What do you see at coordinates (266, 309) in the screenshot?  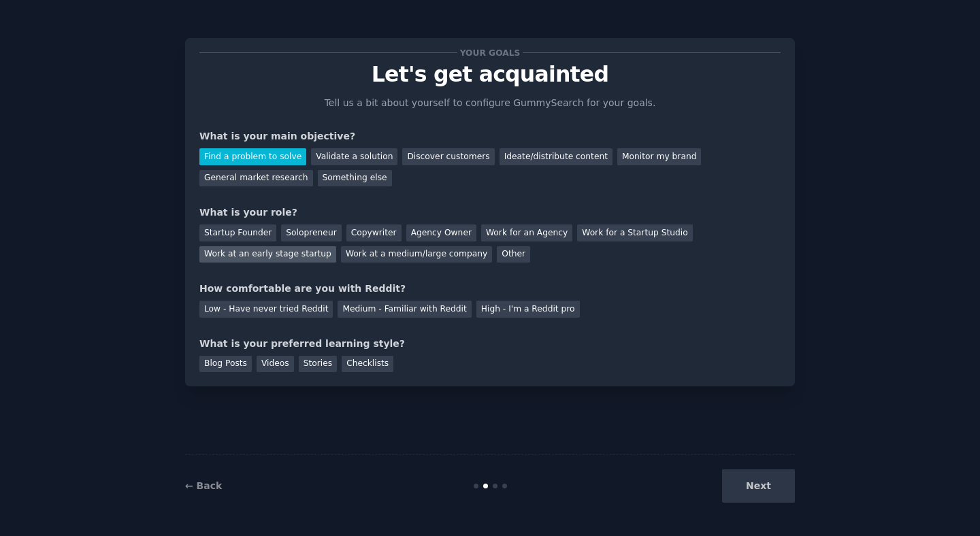 I see `div: Low - Have never tried Reddit` at bounding box center [266, 309].